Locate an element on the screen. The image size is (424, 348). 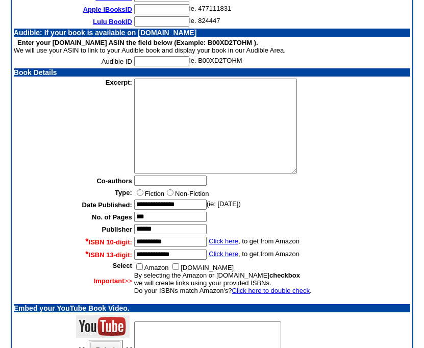
td: Book Details is located at coordinates (212, 72).